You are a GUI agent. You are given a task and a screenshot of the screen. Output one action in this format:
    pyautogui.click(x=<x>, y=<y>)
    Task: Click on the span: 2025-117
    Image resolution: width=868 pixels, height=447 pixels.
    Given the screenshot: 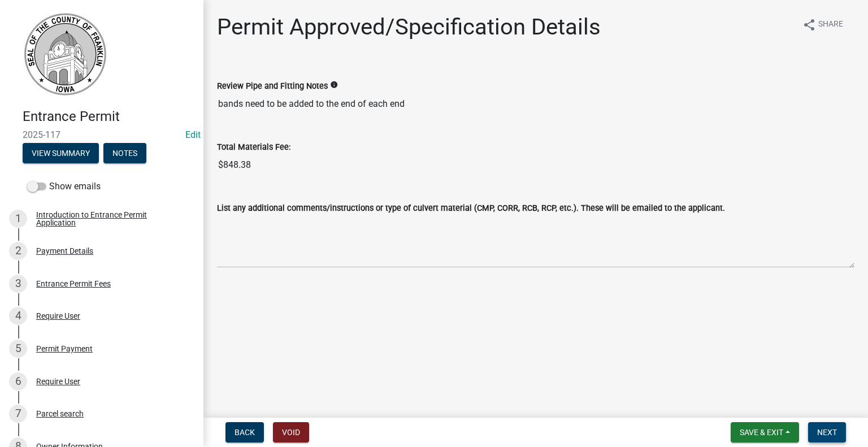 What is the action you would take?
    pyautogui.click(x=102, y=134)
    